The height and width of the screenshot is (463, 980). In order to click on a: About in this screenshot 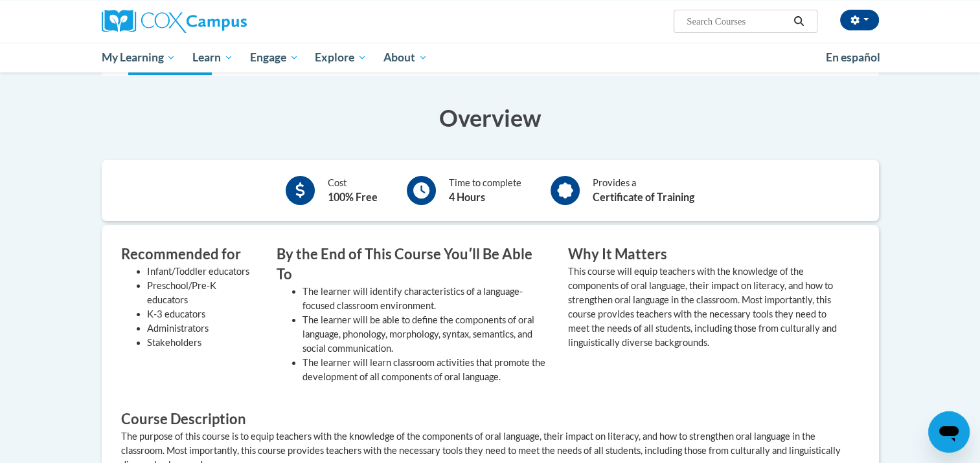, I will do `click(406, 58)`.